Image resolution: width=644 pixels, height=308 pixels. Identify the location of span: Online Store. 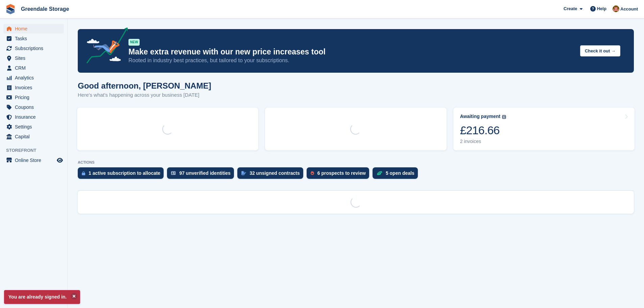
(35, 160).